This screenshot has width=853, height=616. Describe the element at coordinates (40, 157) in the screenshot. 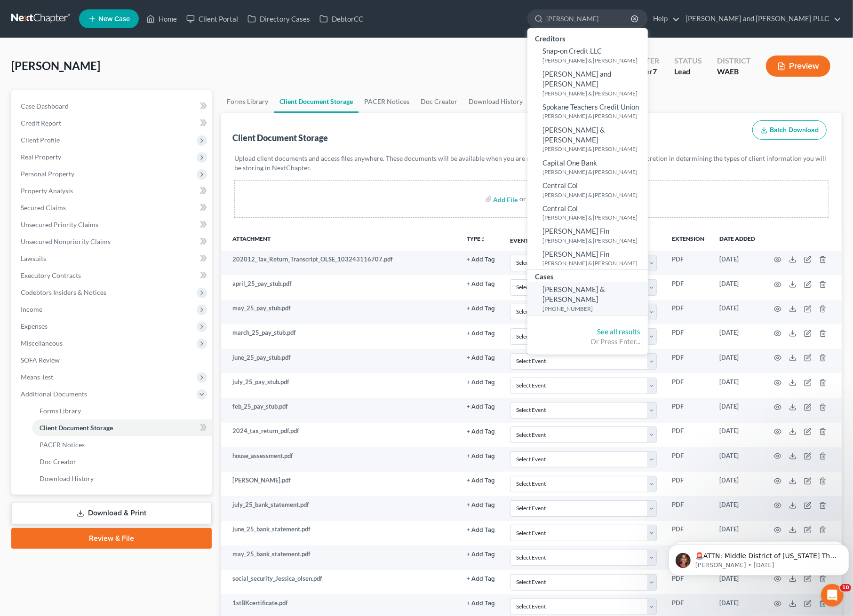

I see `span: Real Property` at that location.